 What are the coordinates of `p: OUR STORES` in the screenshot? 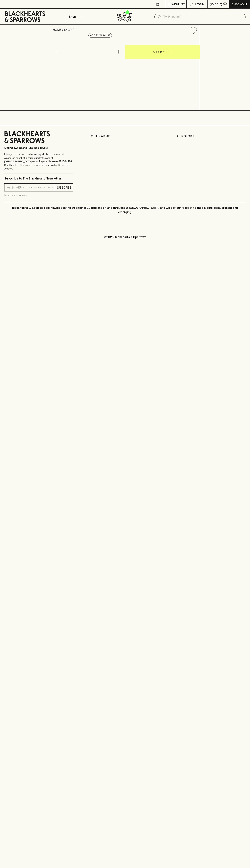 It's located at (211, 136).